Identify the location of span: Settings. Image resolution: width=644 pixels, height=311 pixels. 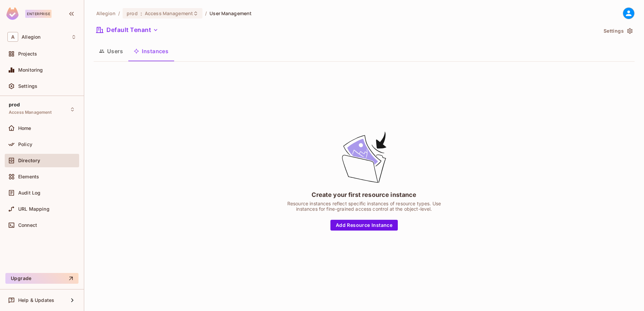
(27, 86).